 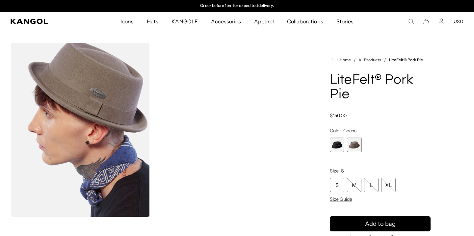 I want to click on label: Cocoa, so click(x=354, y=145).